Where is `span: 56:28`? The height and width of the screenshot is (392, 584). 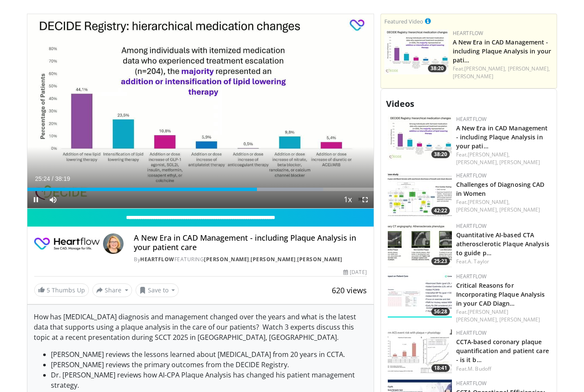
span: 56:28 is located at coordinates (440, 312).